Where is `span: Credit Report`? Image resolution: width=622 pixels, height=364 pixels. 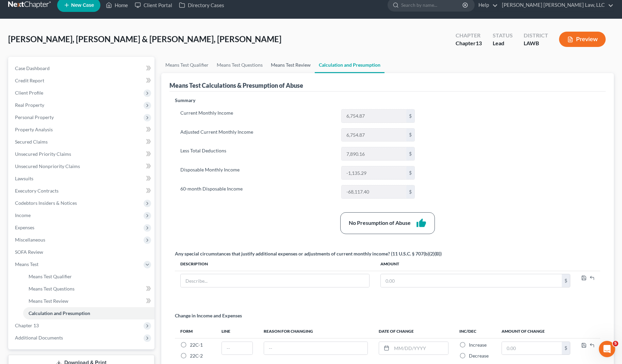
span: Credit Report is located at coordinates (30, 80).